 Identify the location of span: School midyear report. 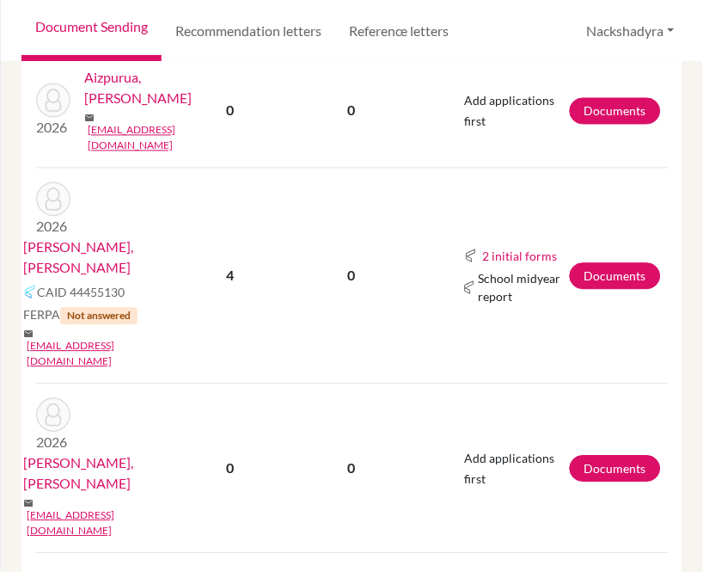
(523, 288).